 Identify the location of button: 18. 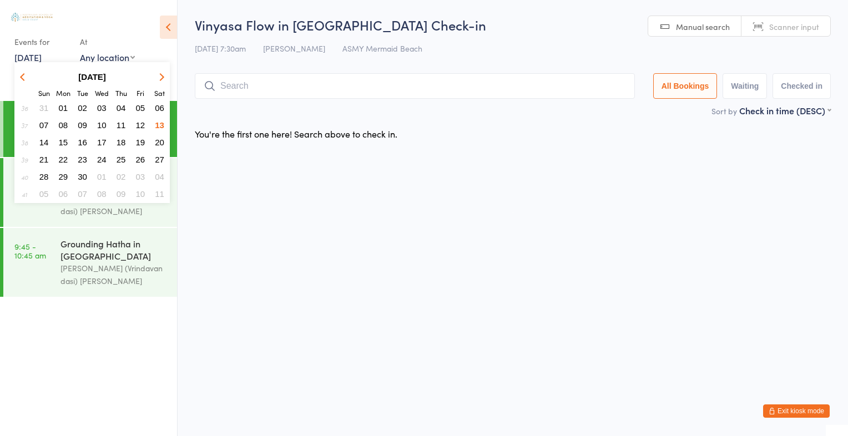
(121, 142).